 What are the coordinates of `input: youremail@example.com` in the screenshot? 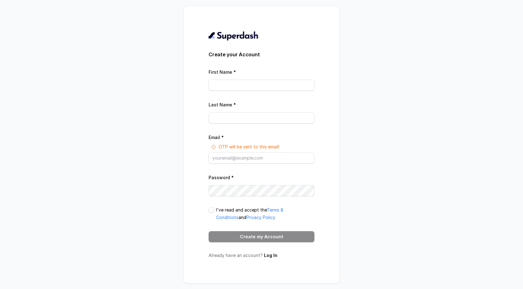 It's located at (261, 158).